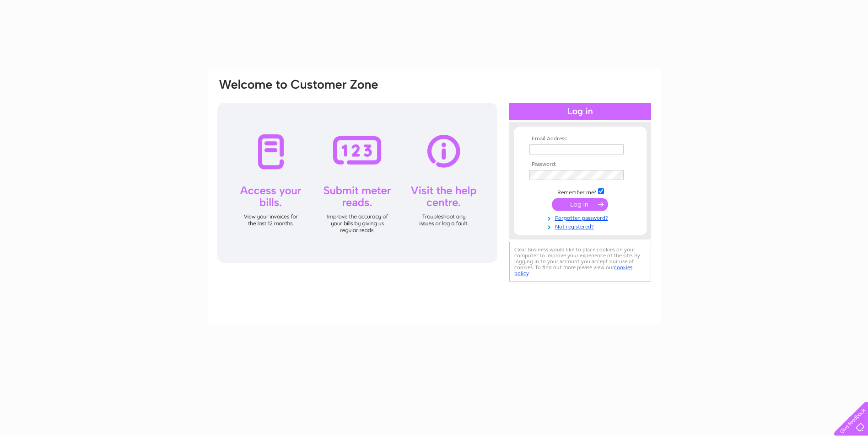 The image size is (868, 436). I want to click on th: Email Address:, so click(580, 139).